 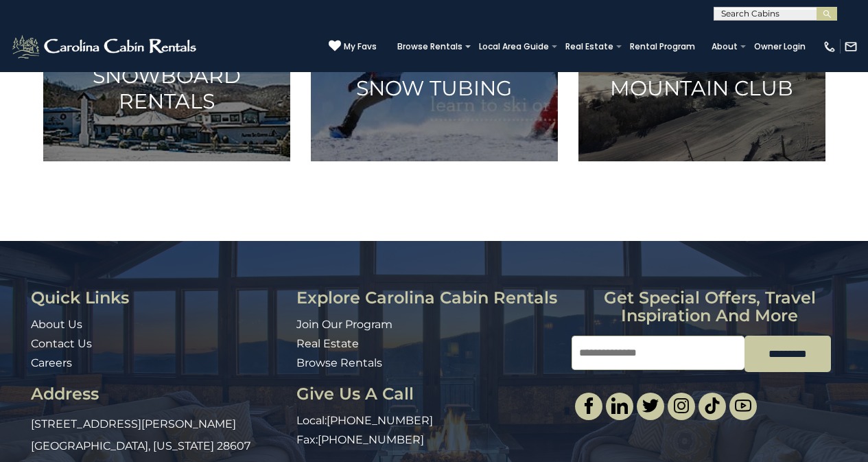 What do you see at coordinates (345, 324) in the screenshot?
I see `a: Join Our Program` at bounding box center [345, 324].